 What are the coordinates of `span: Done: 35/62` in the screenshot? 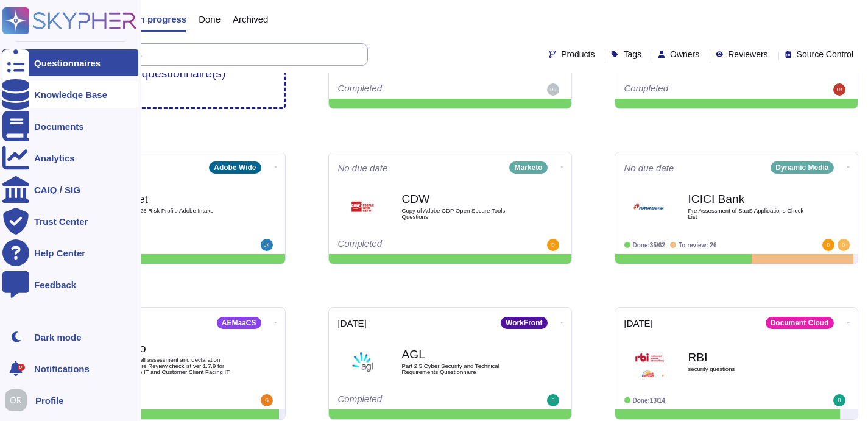 It's located at (649, 245).